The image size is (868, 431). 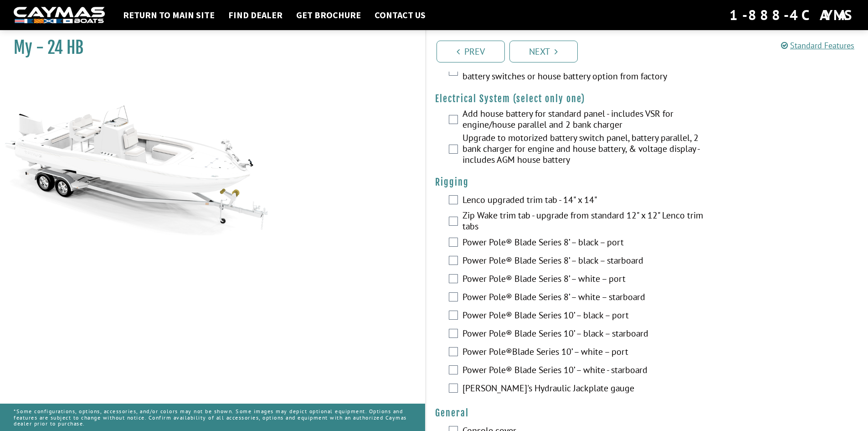 I want to click on label: Add house battery for standard panel - includes VSR for engine/house parallel and 2 bank charger, so click(x=584, y=120).